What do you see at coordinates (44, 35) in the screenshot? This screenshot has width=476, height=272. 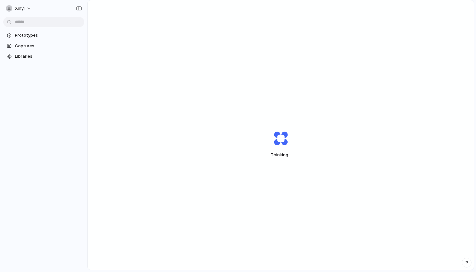 I see `a: Prototypes` at bounding box center [44, 35].